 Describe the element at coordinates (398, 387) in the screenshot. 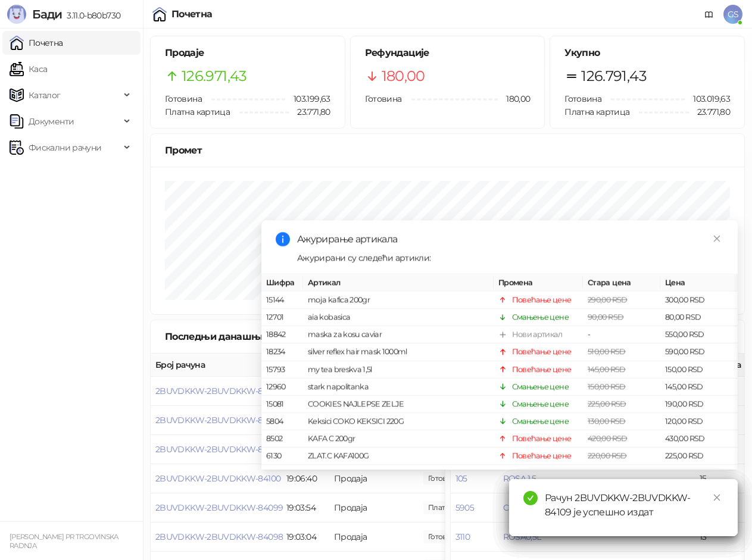

I see `td: stark napolitanka` at that location.